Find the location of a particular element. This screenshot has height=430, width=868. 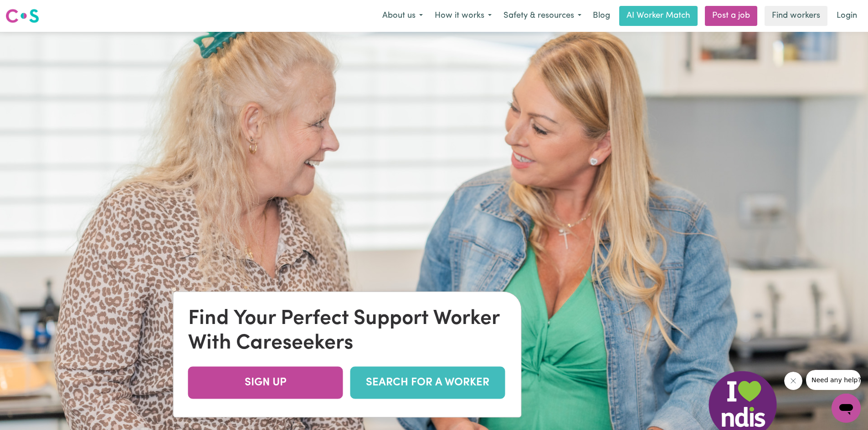

button: About us is located at coordinates (402, 16).